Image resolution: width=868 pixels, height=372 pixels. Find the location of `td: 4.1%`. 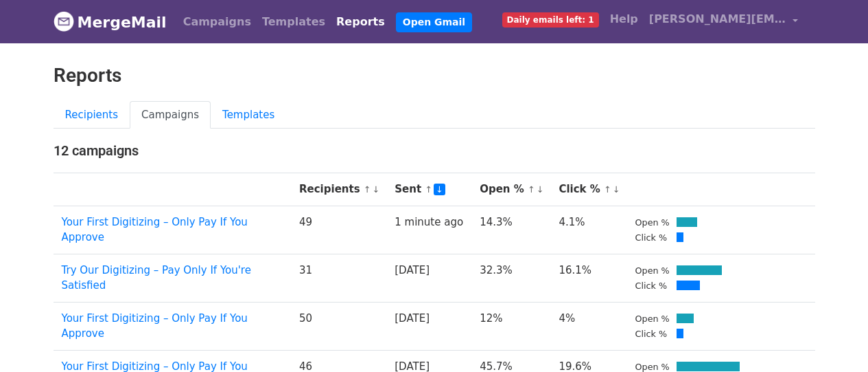

td: 4.1% is located at coordinates (588, 229).